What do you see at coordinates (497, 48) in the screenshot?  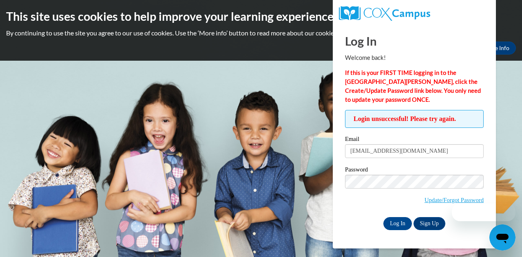 I see `a: More Info` at bounding box center [497, 48].